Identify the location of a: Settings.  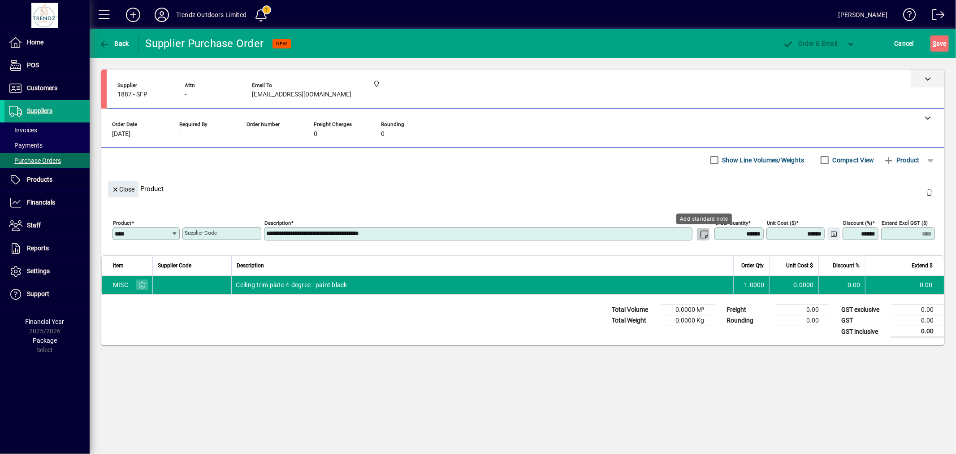
(47, 271).